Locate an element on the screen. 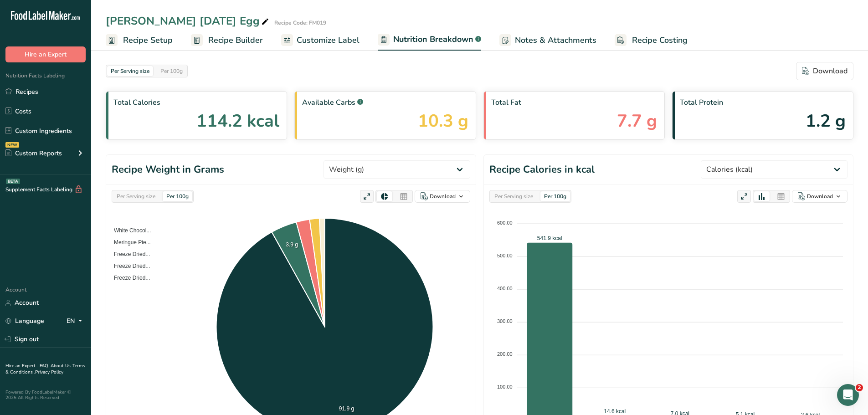 The image size is (868, 415). button: Hire an Expert is located at coordinates (46, 54).